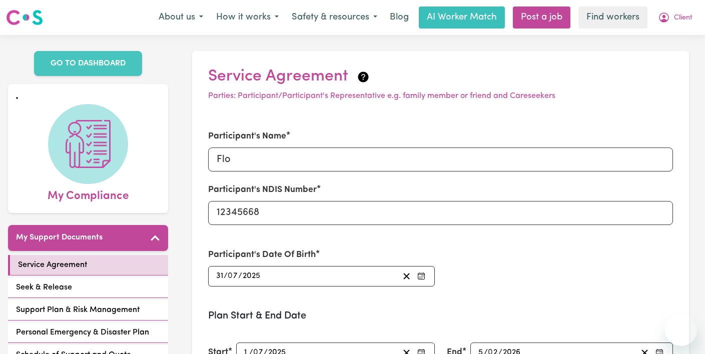  Describe the element at coordinates (462, 18) in the screenshot. I see `a: AI Worker Match` at that location.